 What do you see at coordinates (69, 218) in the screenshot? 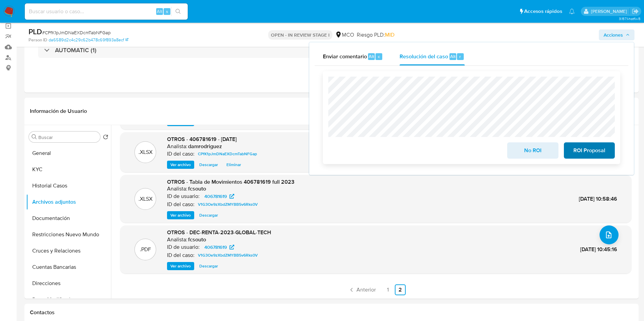
I see `button: Documentación` at bounding box center [69, 218].